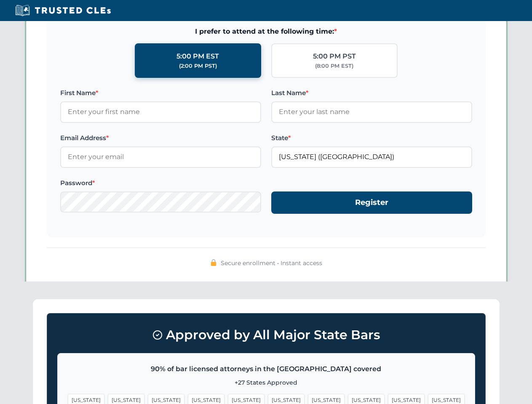  What do you see at coordinates (198, 66) in the screenshot?
I see `div: (2:00 PM PST)` at bounding box center [198, 66].